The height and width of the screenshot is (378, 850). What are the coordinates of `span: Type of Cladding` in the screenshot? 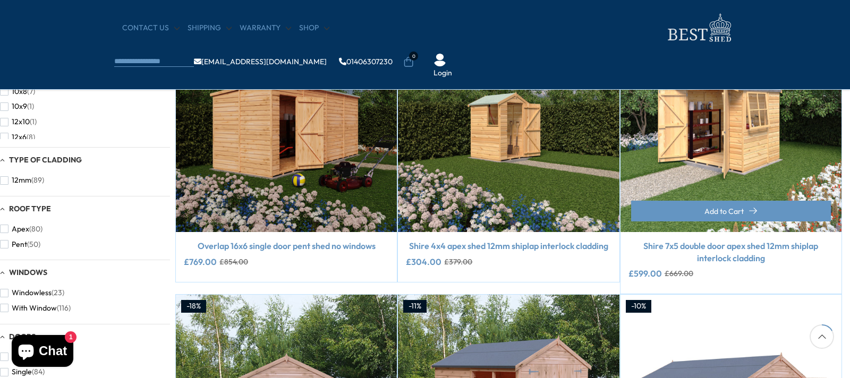 It's located at (45, 160).